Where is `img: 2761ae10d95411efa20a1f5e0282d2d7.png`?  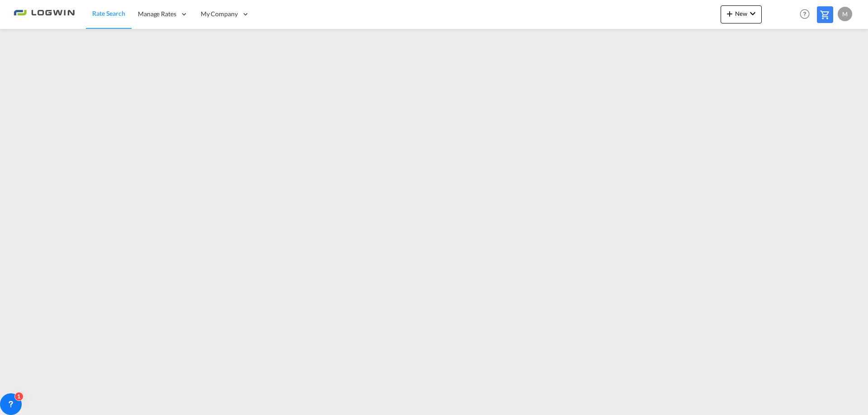 img: 2761ae10d95411efa20a1f5e0282d2d7.png is located at coordinates (44, 14).